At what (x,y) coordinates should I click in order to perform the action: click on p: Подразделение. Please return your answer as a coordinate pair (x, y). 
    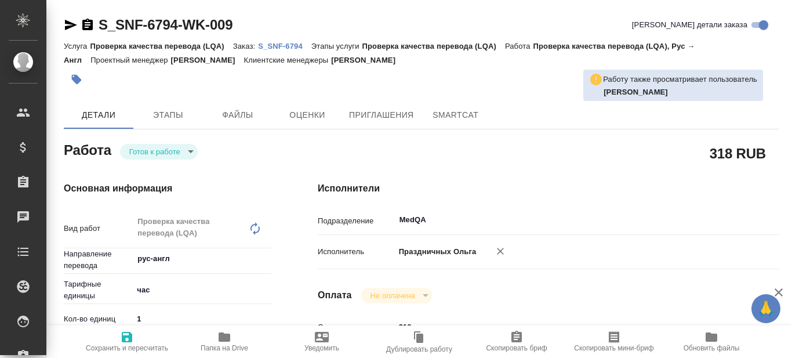
    Looking at the image, I should click on (356, 221).